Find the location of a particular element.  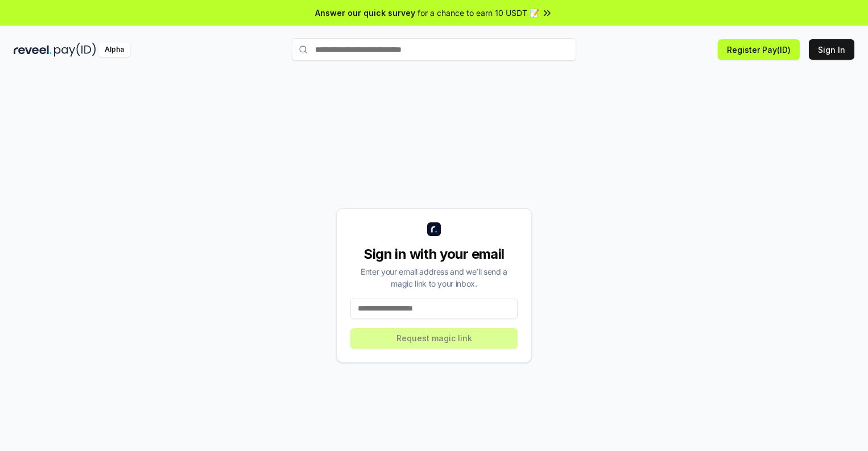

img: pay_id is located at coordinates (75, 49).